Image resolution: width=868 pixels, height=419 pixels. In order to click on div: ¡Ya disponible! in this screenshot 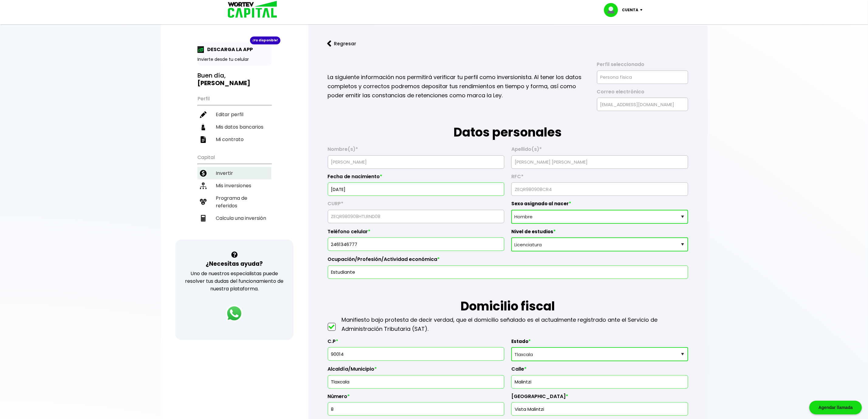, I will do `click(265, 40)`.